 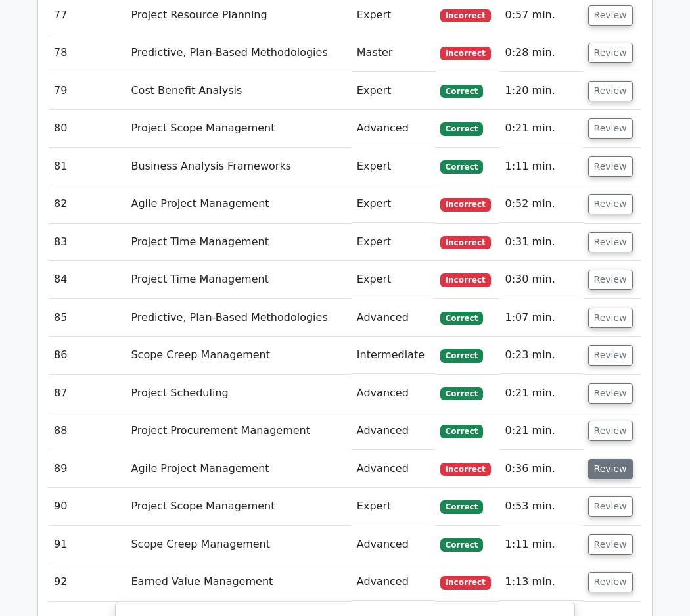 What do you see at coordinates (87, 393) in the screenshot?
I see `td: 87` at bounding box center [87, 393].